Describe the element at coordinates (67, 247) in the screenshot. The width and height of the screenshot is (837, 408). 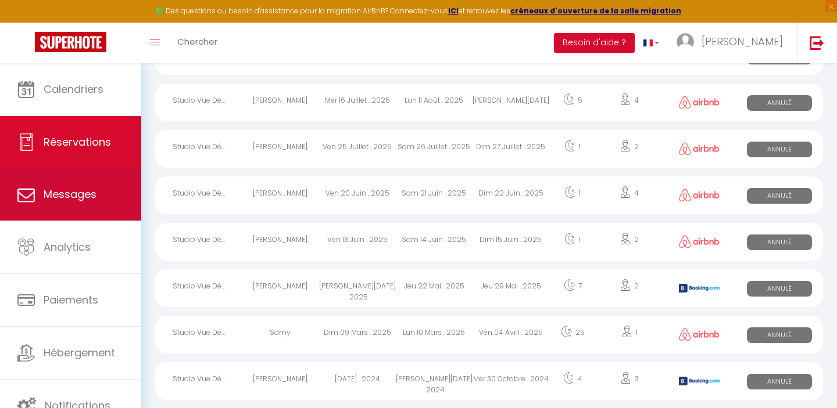
I see `span: Analytics` at that location.